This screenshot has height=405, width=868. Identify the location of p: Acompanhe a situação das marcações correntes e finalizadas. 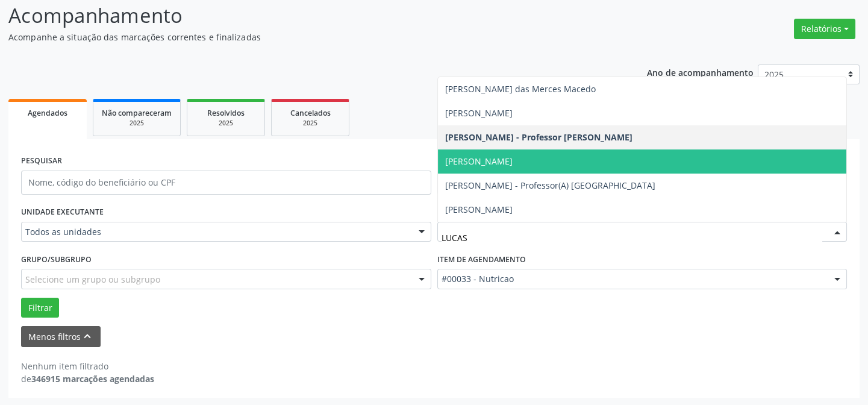
(306, 37).